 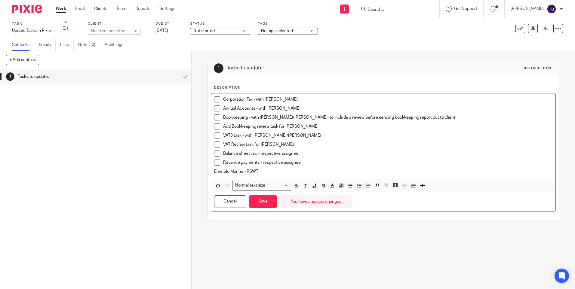 I want to click on div: 0, so click(x=66, y=28).